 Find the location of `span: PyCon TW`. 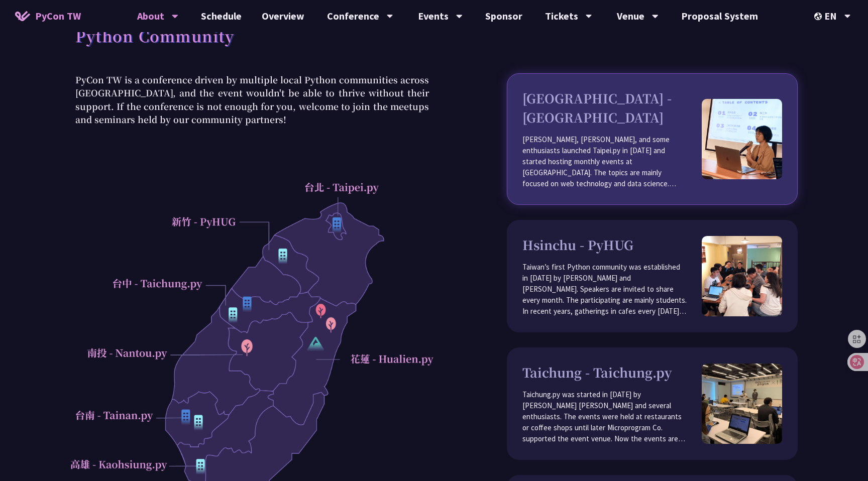

span: PyCon TW is located at coordinates (58, 16).